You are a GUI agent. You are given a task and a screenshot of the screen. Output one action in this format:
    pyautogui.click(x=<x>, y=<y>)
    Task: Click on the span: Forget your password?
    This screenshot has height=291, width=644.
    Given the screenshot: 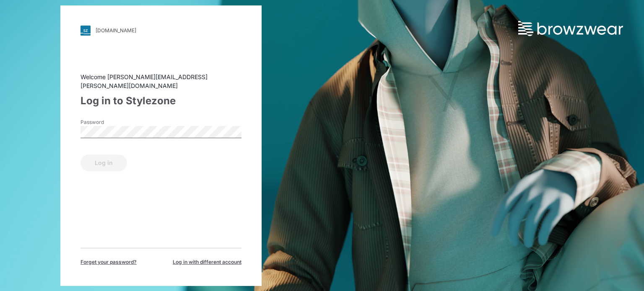 What is the action you would take?
    pyautogui.click(x=108, y=262)
    